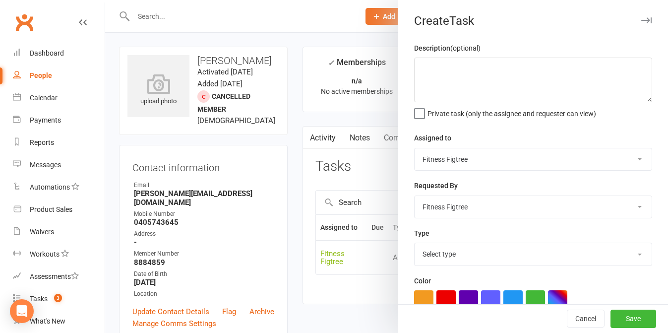  I want to click on button: Save, so click(633, 319).